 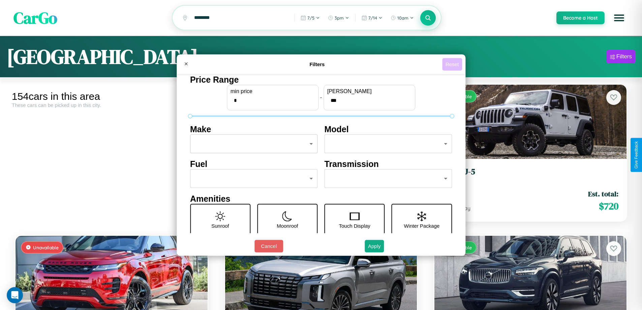 What do you see at coordinates (636, 155) in the screenshot?
I see `div: Give Feedback` at bounding box center [636, 155].